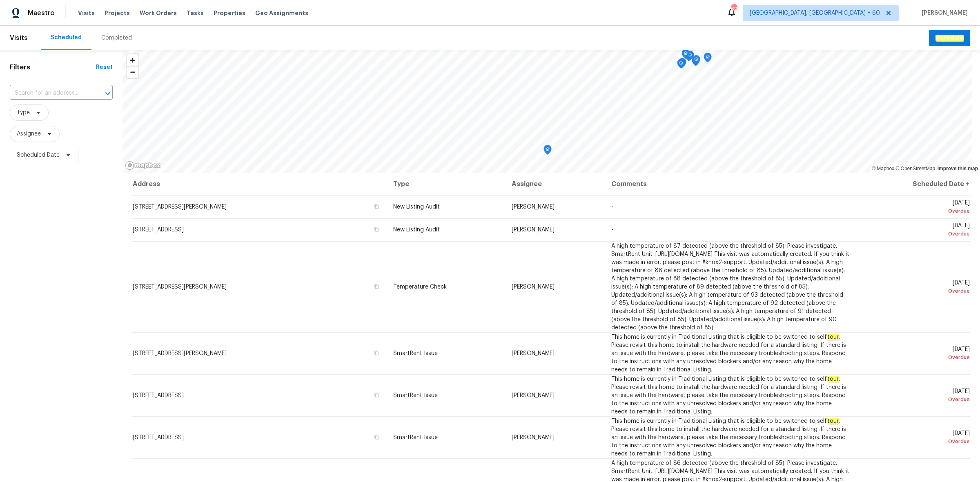 The height and width of the screenshot is (482, 980). What do you see at coordinates (958, 169) in the screenshot?
I see `a: Improve this map` at bounding box center [958, 169].